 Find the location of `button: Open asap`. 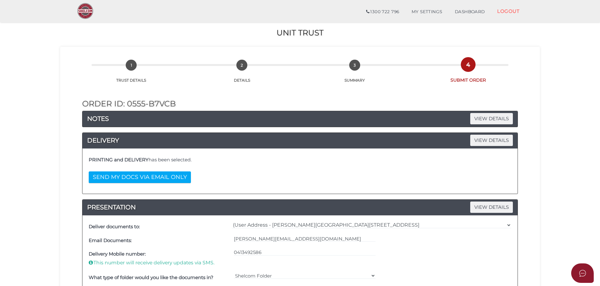

button: Open asap is located at coordinates (583, 273).